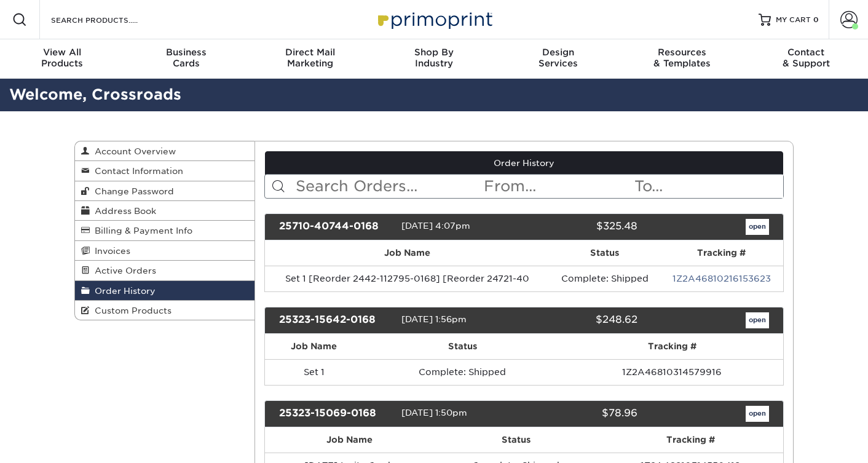  Describe the element at coordinates (186, 59) in the screenshot. I see `a: BusinessCards` at that location.